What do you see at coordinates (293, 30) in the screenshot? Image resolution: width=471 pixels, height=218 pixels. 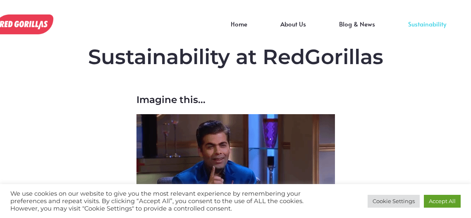 I see `a: About Us` at bounding box center [293, 30].